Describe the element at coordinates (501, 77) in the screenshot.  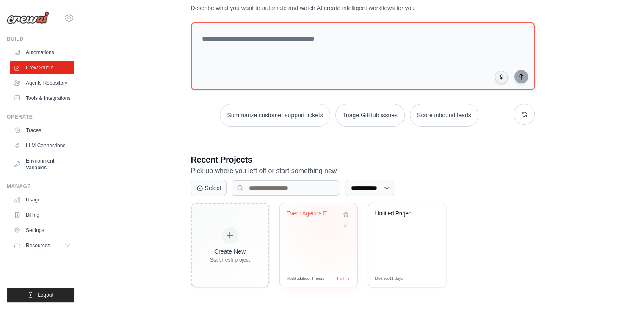
I see `button: Click to speak your automation idea` at that location.